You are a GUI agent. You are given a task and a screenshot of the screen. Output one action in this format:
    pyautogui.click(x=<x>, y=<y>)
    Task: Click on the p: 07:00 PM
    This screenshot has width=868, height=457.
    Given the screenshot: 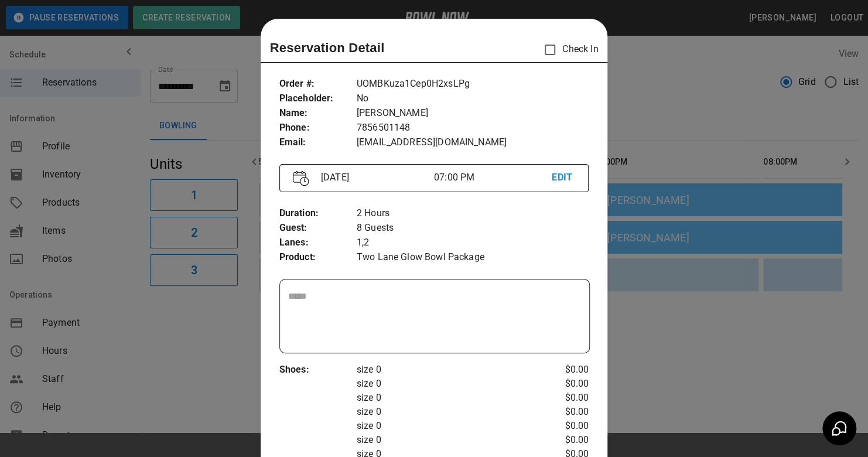 What is the action you would take?
    pyautogui.click(x=493, y=178)
    